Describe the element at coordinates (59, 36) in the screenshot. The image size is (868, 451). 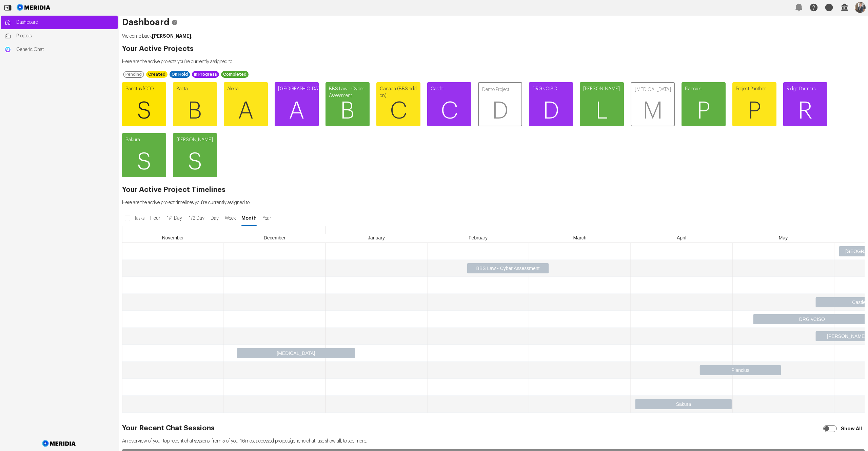
I see `a: Projects` at that location.